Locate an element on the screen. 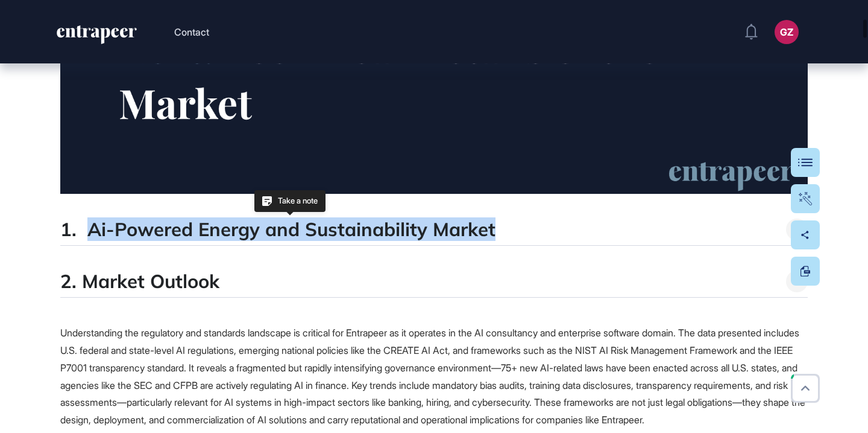  a: entrapeer-logo is located at coordinates (96, 36).